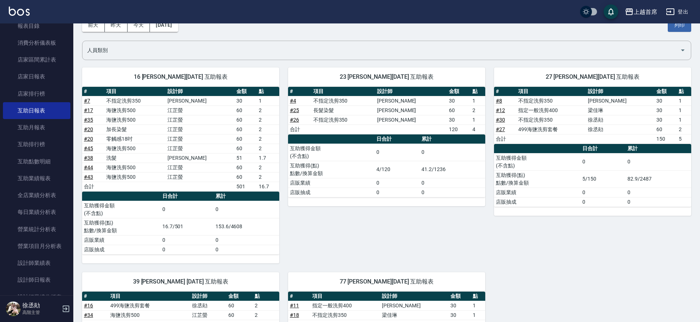 This screenshot has height=322, width=700. Describe the element at coordinates (37, 111) in the screenshot. I see `a: 互助日報表` at that location.